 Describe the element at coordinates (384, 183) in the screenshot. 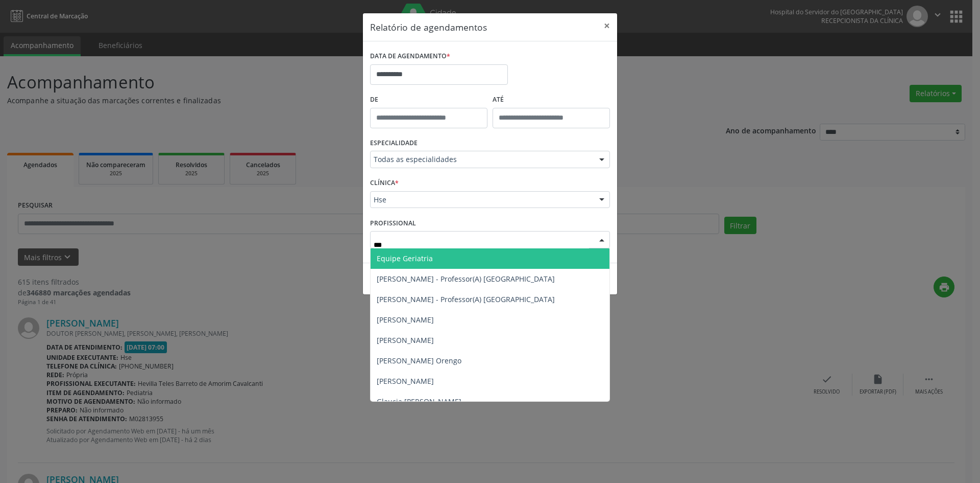

I see `label: CLÍNICA` at that location.